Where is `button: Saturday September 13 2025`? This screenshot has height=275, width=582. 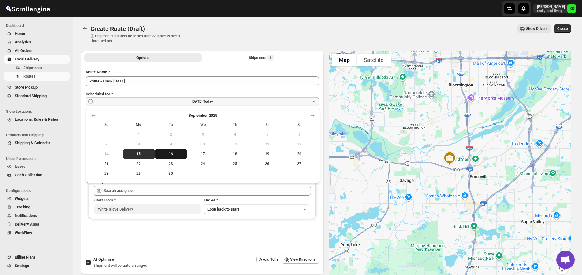 button: Saturday September 13 2025 is located at coordinates (299, 144).